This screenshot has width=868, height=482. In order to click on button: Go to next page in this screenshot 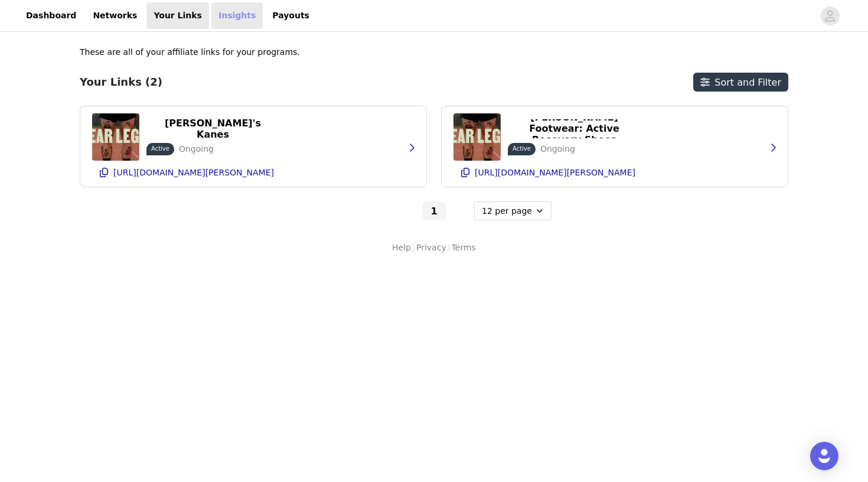, I will do `click(460, 211)`.